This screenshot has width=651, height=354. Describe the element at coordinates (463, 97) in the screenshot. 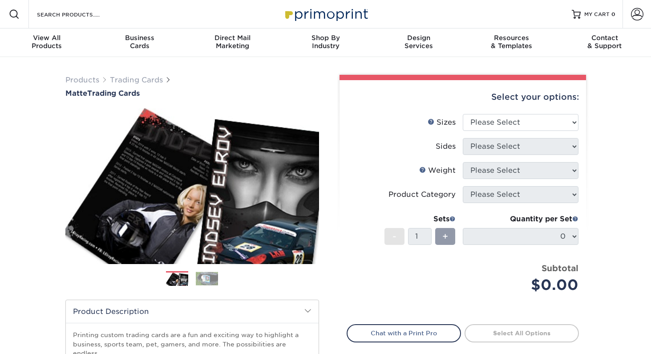

I see `div: Select your options:` at that location.